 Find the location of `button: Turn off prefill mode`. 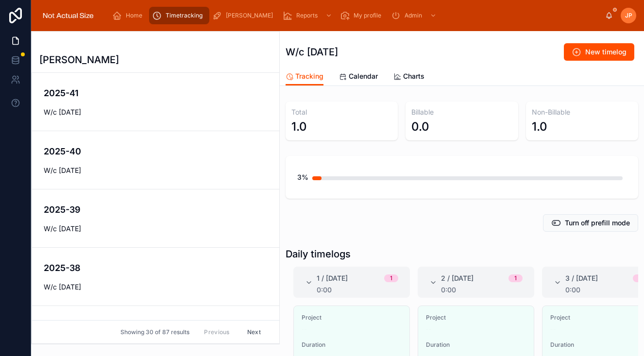

button: Turn off prefill mode is located at coordinates (591, 223).